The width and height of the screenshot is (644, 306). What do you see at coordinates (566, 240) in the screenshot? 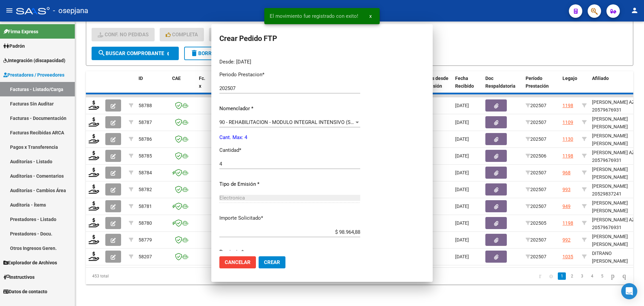
I see `div: 992` at bounding box center [566, 240].